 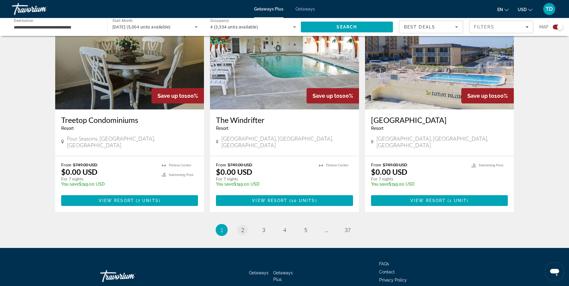 What do you see at coordinates (23, 20) in the screenshot?
I see `span: Destination` at bounding box center [23, 20].